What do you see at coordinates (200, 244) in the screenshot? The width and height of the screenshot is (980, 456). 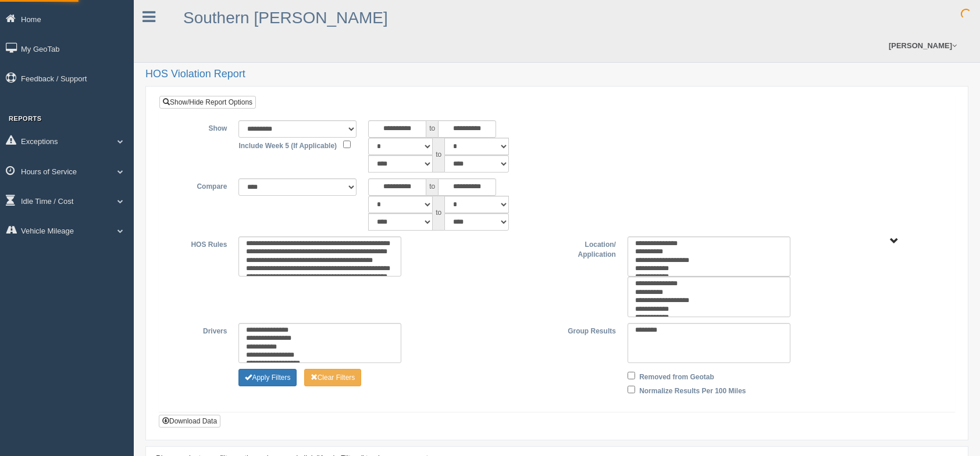 I see `label: HOS Rules` at bounding box center [200, 244].